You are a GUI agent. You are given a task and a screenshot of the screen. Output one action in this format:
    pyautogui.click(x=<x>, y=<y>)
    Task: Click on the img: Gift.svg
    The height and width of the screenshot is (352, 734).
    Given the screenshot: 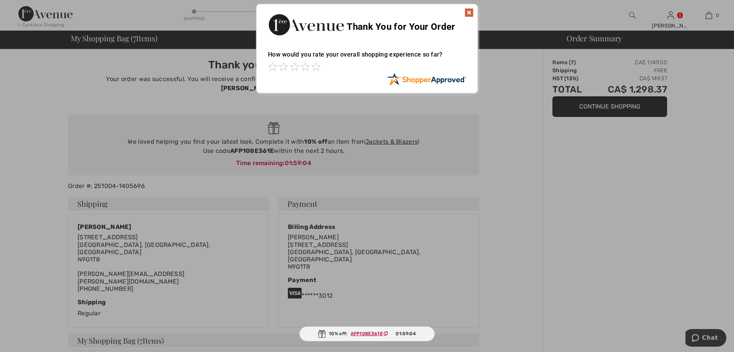 What is the action you would take?
    pyautogui.click(x=322, y=334)
    